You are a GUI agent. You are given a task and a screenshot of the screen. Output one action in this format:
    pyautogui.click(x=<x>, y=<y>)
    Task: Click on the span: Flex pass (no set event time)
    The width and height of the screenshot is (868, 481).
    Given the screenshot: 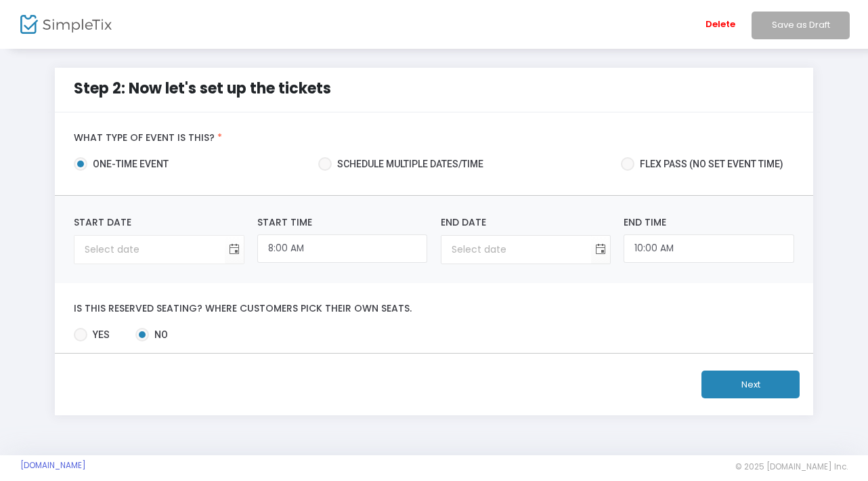 What is the action you would take?
    pyautogui.click(x=708, y=164)
    